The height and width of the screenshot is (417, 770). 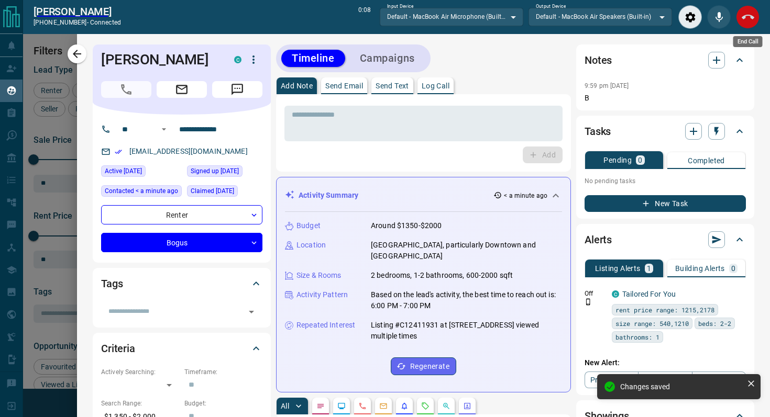 What do you see at coordinates (326, 325) in the screenshot?
I see `p: Repeated Interest` at bounding box center [326, 325].